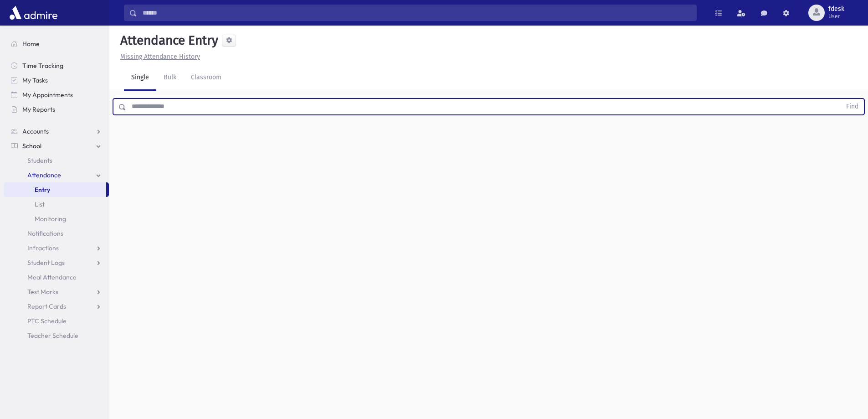 The height and width of the screenshot is (419, 868). I want to click on span: Test Marks, so click(43, 292).